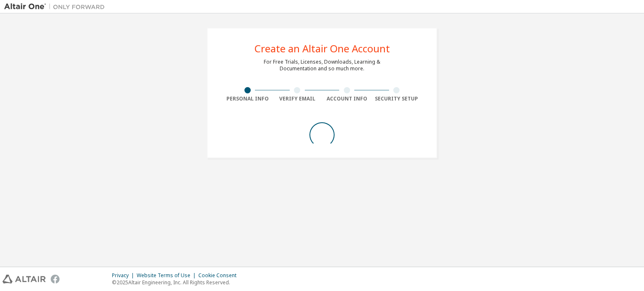 The width and height of the screenshot is (644, 291). What do you see at coordinates (322, 49) in the screenshot?
I see `div: Create an Altair One Account` at bounding box center [322, 49].